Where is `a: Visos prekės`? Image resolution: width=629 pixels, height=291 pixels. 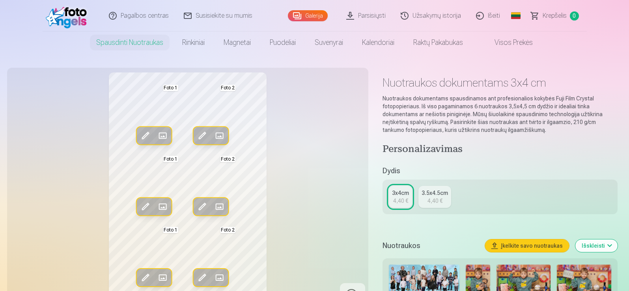
a: Visos prekės is located at coordinates (507, 43).